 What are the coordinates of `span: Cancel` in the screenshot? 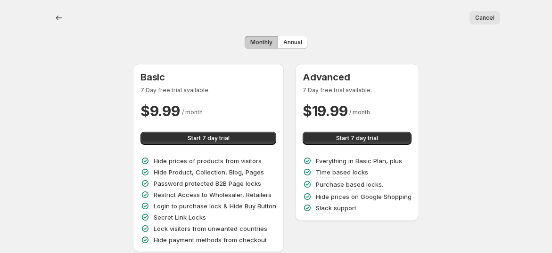 It's located at (484, 18).